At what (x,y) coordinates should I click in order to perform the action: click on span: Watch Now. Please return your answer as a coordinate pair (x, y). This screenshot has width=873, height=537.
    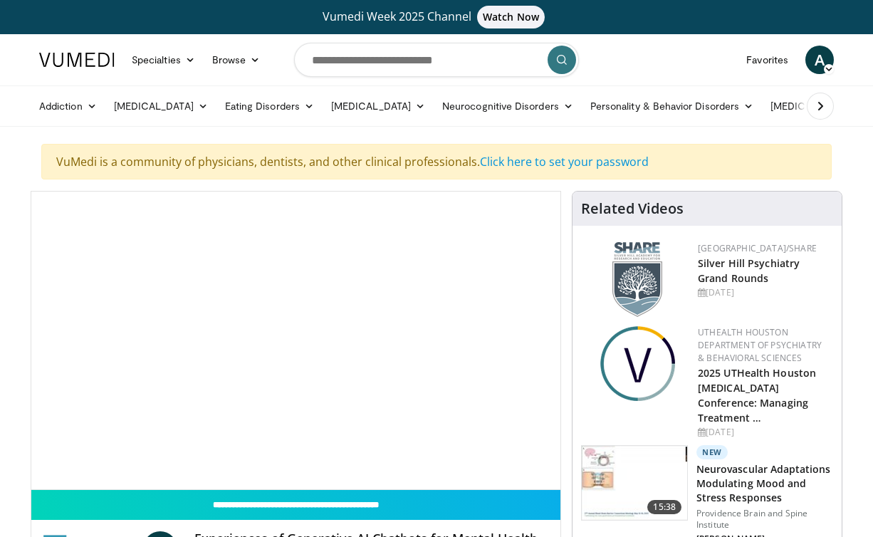
    Looking at the image, I should click on (510, 17).